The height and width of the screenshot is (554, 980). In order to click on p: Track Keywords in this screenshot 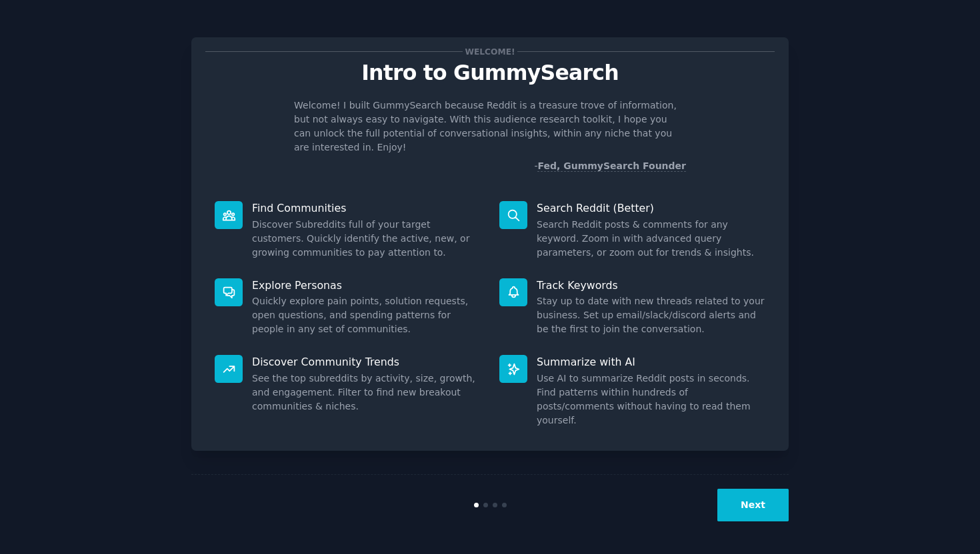, I will do `click(650, 285)`.